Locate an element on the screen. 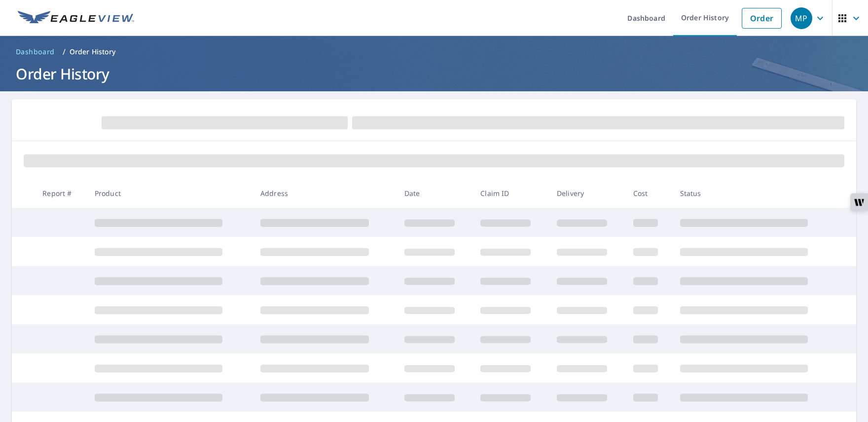 The image size is (868, 422). th: Delivery is located at coordinates (587, 193).